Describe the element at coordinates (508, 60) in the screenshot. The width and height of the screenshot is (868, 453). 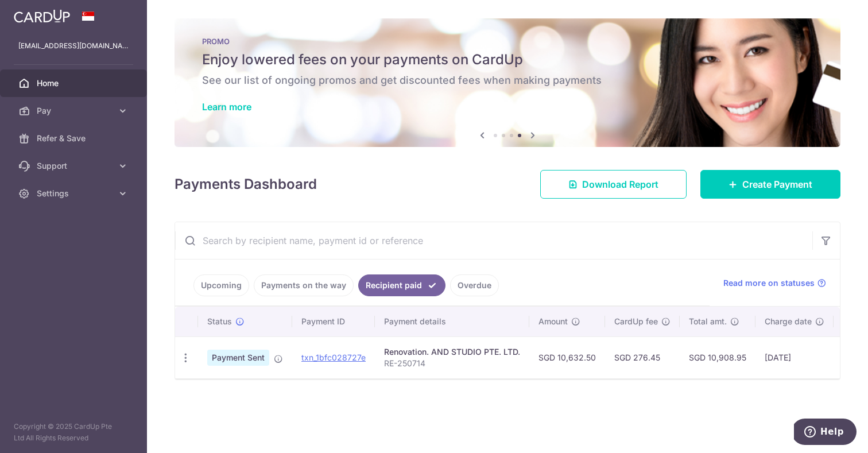
I see `h5: Enjoy lowered fees on your payments on CardUp` at that location.